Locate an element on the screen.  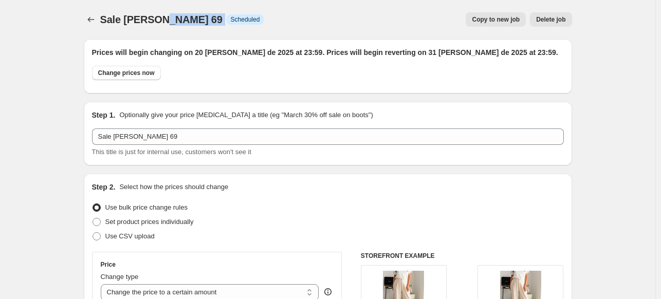
span: Scheduled is located at coordinates (245, 20).